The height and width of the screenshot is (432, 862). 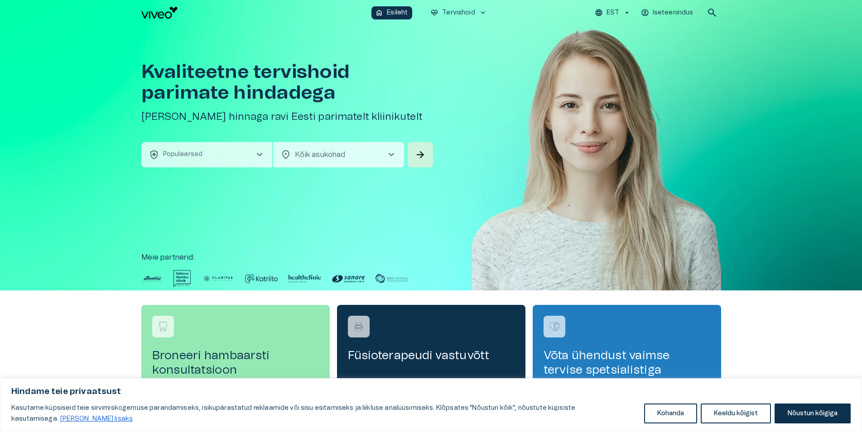 I want to click on a: Navigate to homepage, so click(x=255, y=13).